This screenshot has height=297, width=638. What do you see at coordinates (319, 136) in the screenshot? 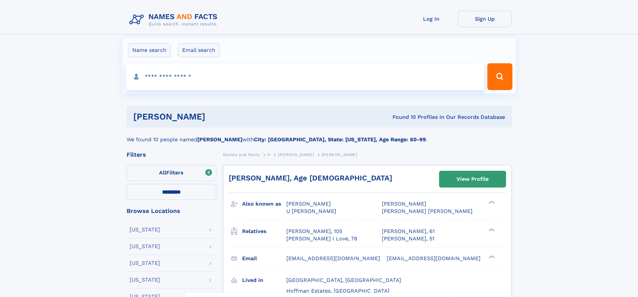
I see `div: We found 10 people named with .` at bounding box center [319, 136].